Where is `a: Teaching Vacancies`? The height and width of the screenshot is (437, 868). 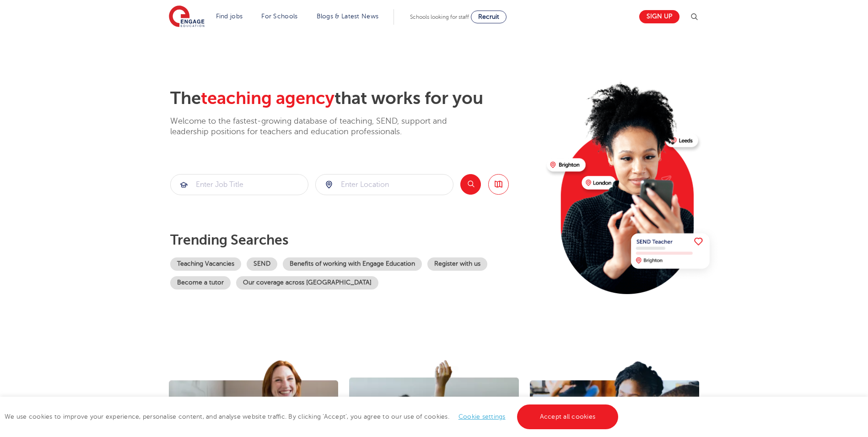
a: Teaching Vacancies is located at coordinates (206, 264).